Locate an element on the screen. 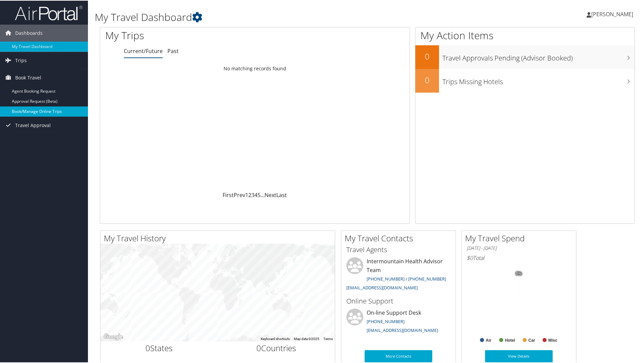 This screenshot has height=363, width=644. h2: My Travel History is located at coordinates (219, 237).